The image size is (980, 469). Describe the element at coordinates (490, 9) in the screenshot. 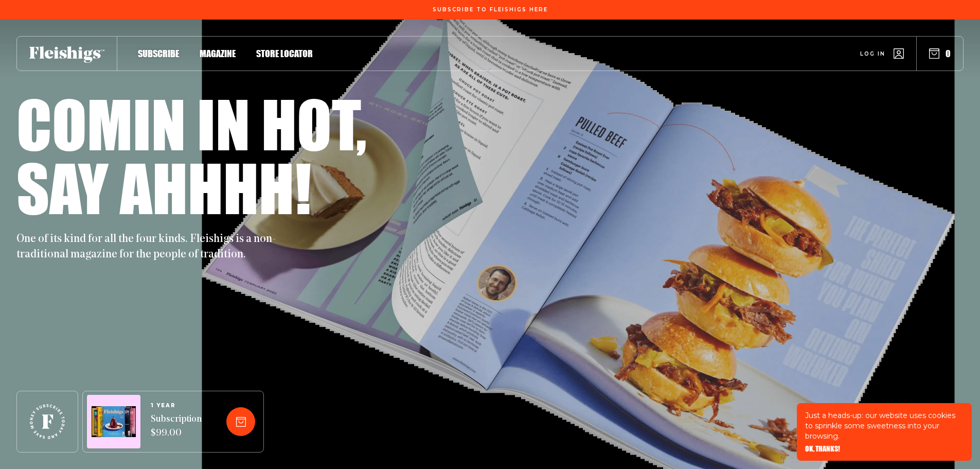

I see `a: Subscribe To Fleishigs Here` at that location.